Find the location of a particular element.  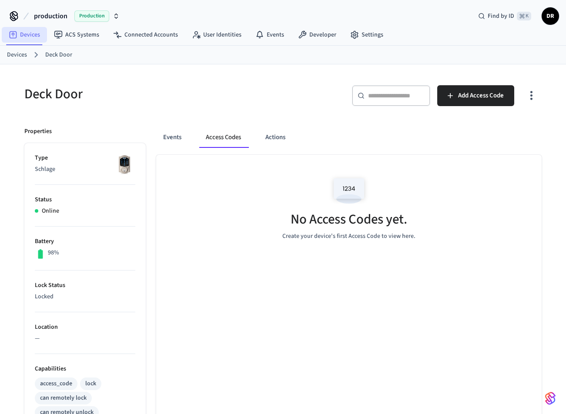

p: 98% is located at coordinates (54, 253).